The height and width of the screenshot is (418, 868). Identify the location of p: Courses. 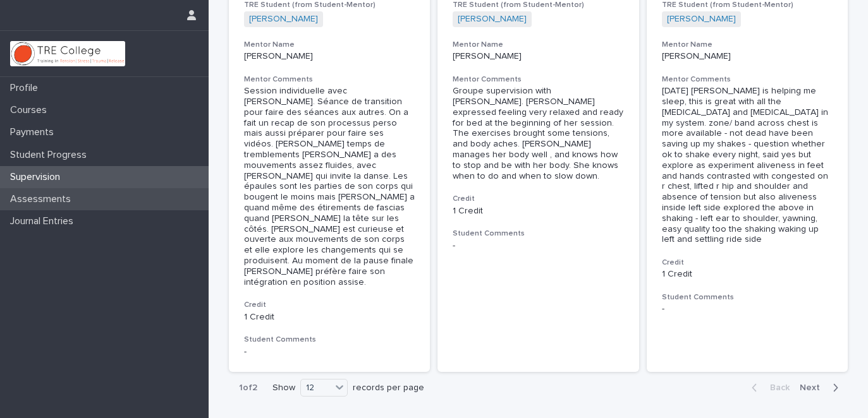
(31, 110).